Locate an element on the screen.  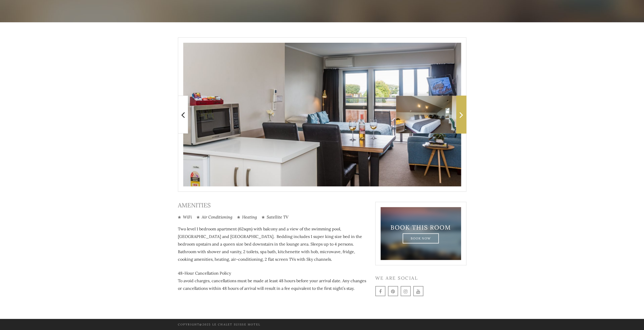
li: Heating is located at coordinates (247, 217).